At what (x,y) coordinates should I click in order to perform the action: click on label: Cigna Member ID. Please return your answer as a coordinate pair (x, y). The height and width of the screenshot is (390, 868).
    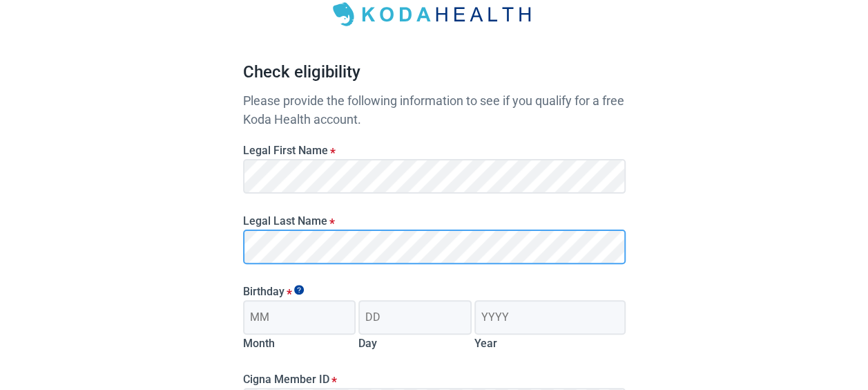
    Looking at the image, I should click on (434, 379).